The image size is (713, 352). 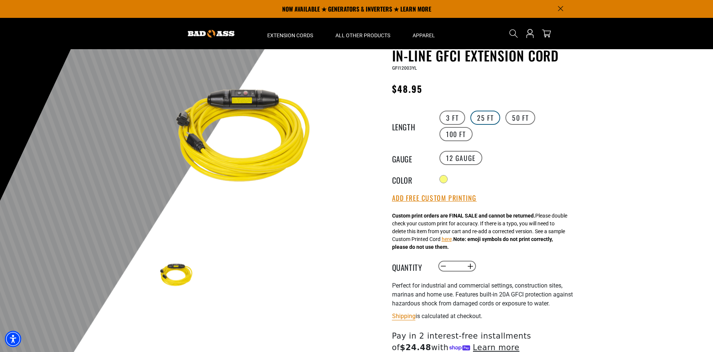 I want to click on div: Accessibility Menu, so click(x=13, y=339).